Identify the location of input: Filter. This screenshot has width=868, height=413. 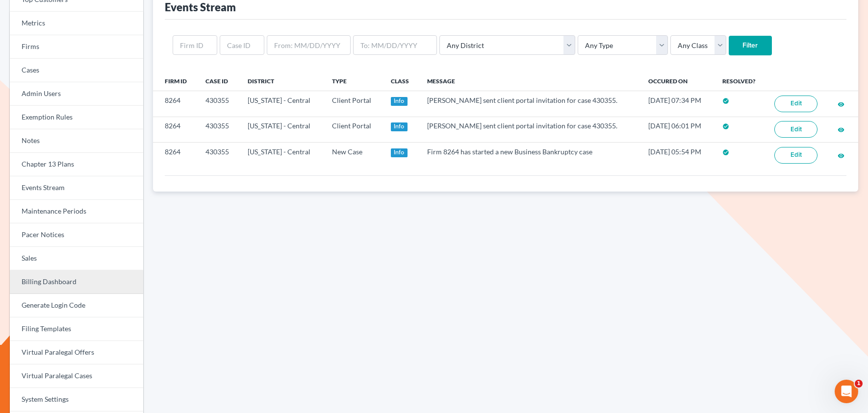
(751, 46).